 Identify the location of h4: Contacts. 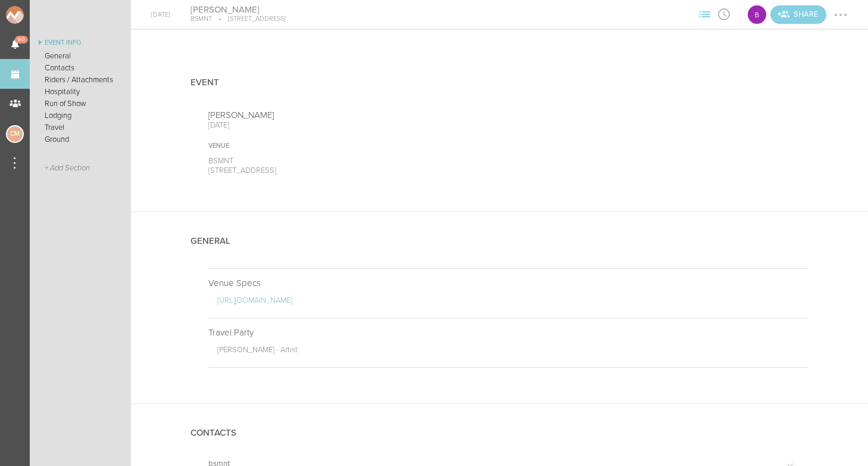
(213, 432).